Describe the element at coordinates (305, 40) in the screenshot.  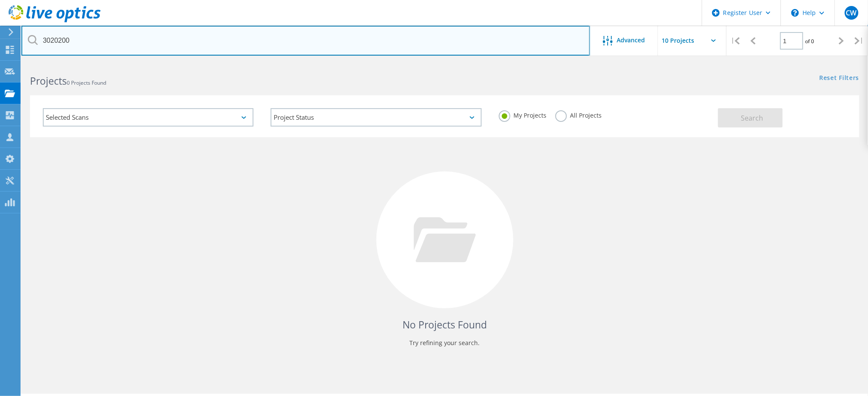
I see `input: Search projects by name, owner, ID, company, etc` at that location.